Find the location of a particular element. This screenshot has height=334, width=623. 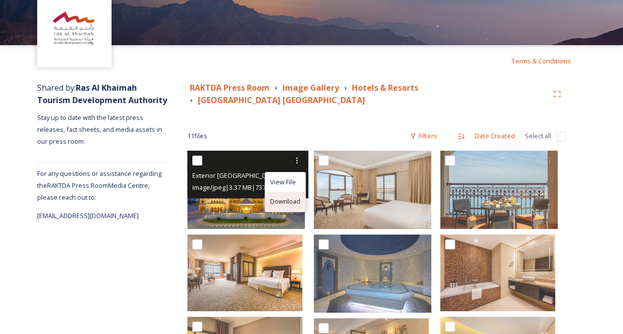

span: Select all is located at coordinates (538, 136).